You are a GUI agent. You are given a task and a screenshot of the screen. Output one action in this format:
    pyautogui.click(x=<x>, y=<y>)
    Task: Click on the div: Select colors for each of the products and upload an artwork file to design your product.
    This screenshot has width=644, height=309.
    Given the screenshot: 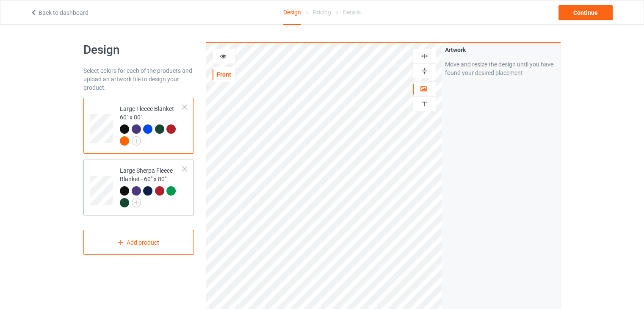 What is the action you would take?
    pyautogui.click(x=139, y=79)
    